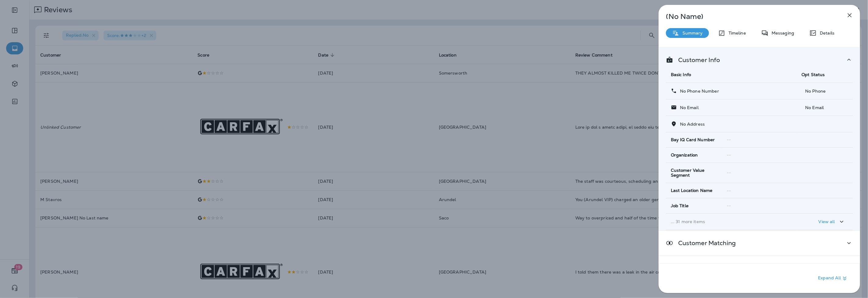 The height and width of the screenshot is (298, 868). Describe the element at coordinates (731, 222) in the screenshot. I see `p: ... 31 more items` at that location.